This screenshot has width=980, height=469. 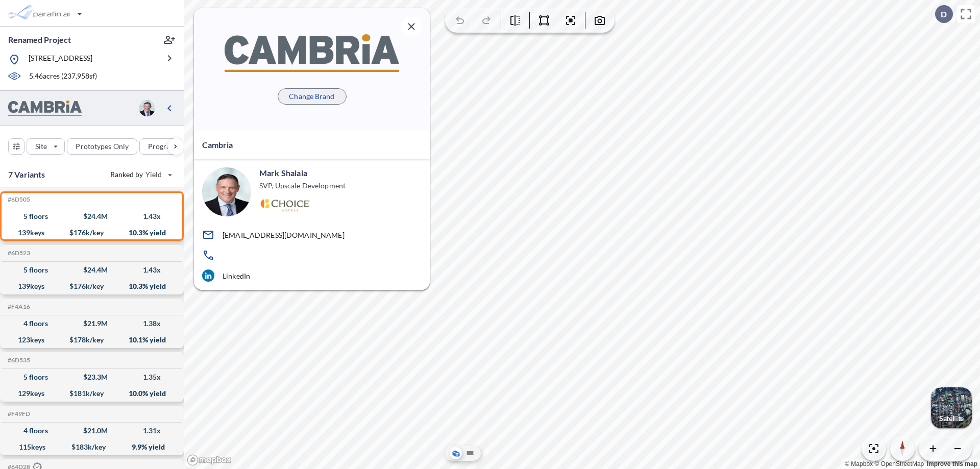 I want to click on button: Ranked by Yield, so click(x=140, y=174).